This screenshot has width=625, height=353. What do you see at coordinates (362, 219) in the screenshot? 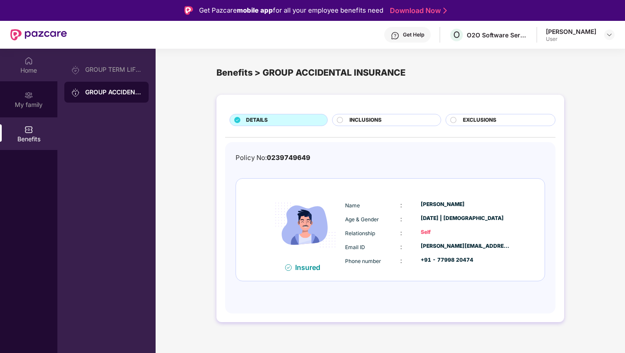
I see `span: Age & Gender` at bounding box center [362, 219].